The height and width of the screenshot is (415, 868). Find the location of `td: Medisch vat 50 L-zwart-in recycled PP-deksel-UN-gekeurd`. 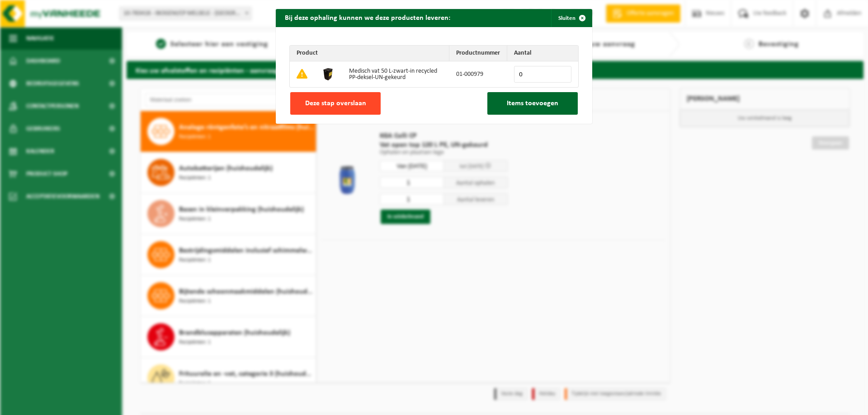

td: Medisch vat 50 L-zwart-in recycled PP-deksel-UN-gekeurd is located at coordinates (396, 74).